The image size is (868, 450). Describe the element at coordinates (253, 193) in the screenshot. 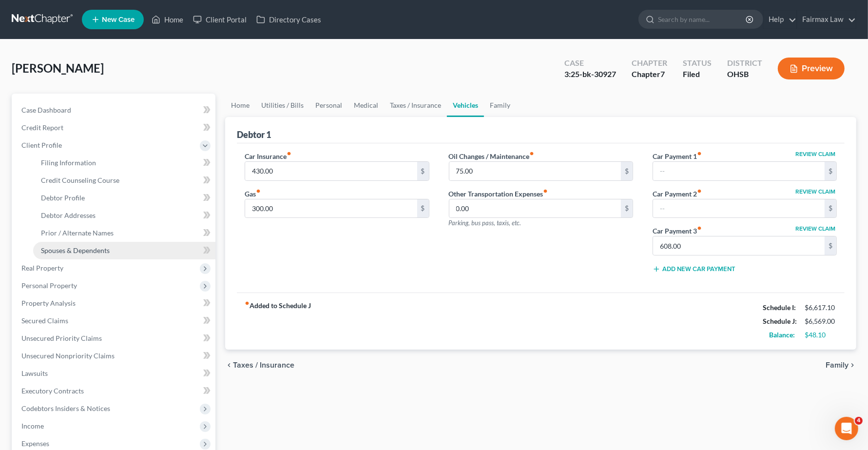

I see `label: Gas` at that location.